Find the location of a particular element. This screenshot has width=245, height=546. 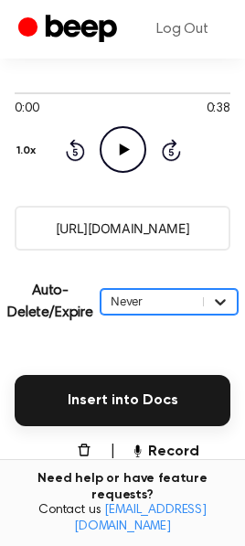

span: 0:00 is located at coordinates (27, 109).